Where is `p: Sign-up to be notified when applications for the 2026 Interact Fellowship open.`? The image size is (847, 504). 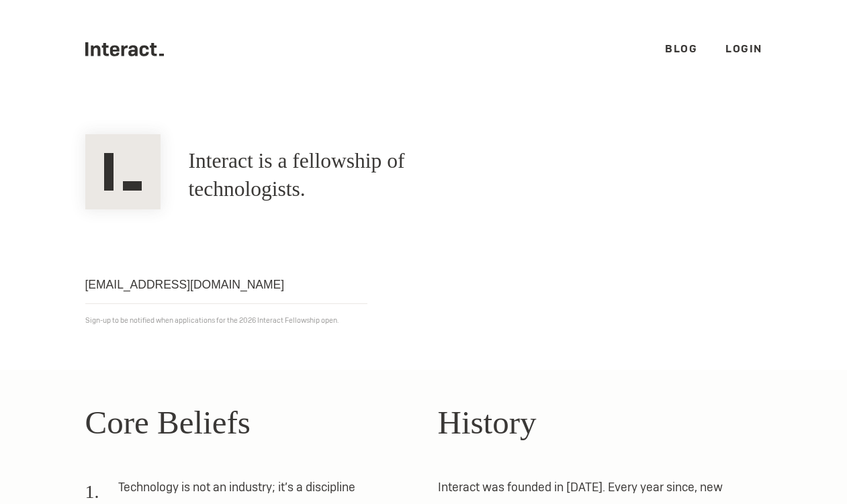 p: Sign-up to be notified when applications for the 2026 Interact Fellowship open. is located at coordinates (424, 320).